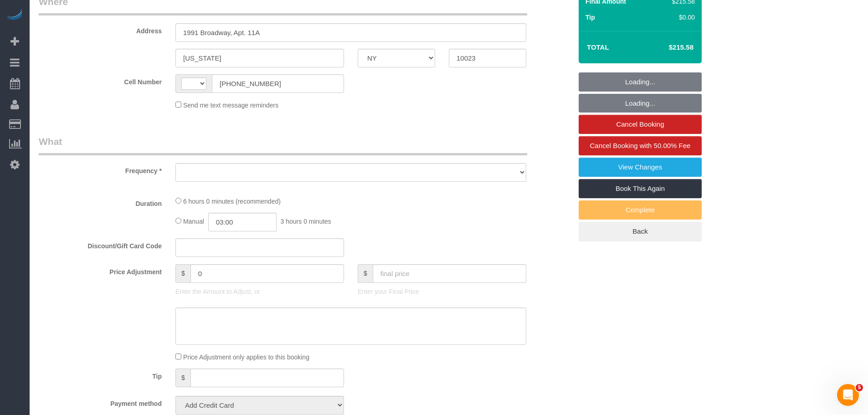  I want to click on label: Price Adjustment, so click(100, 270).